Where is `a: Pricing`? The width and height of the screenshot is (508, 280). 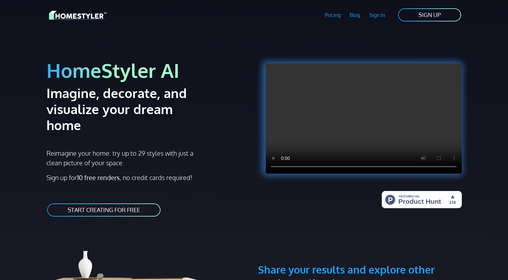 a: Pricing is located at coordinates (333, 15).